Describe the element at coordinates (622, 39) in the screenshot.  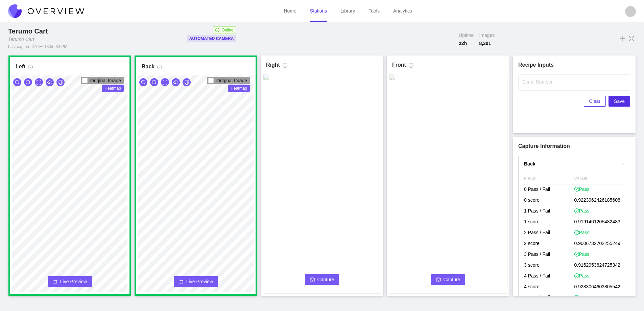
I see `span: vertical-align-middle` at that location.